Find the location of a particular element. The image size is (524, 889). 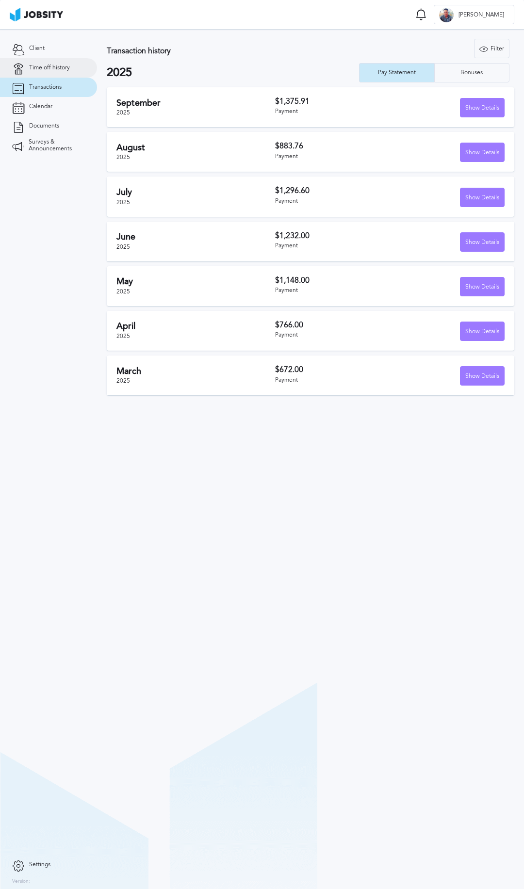

div: Pay Statement is located at coordinates (397, 73).